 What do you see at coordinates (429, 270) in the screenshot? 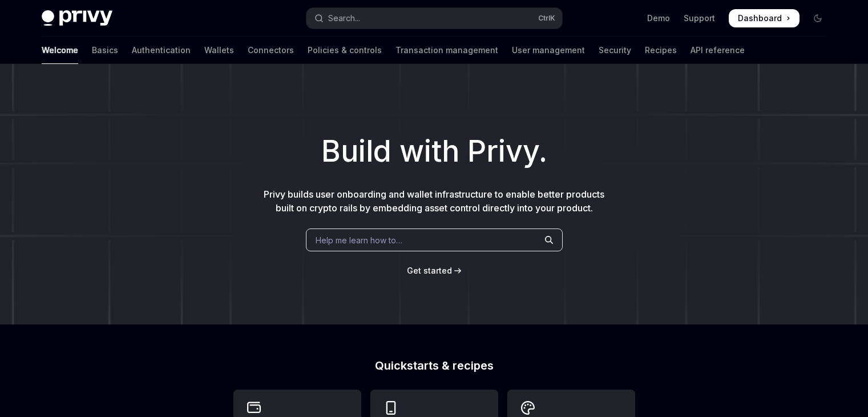
I see `span: Get started` at bounding box center [429, 270].